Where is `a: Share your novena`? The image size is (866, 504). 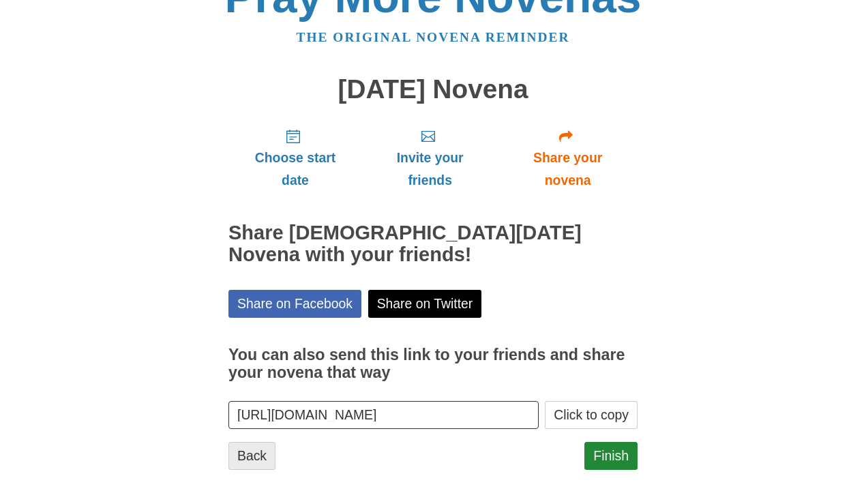 a: Share your novena is located at coordinates (567, 158).